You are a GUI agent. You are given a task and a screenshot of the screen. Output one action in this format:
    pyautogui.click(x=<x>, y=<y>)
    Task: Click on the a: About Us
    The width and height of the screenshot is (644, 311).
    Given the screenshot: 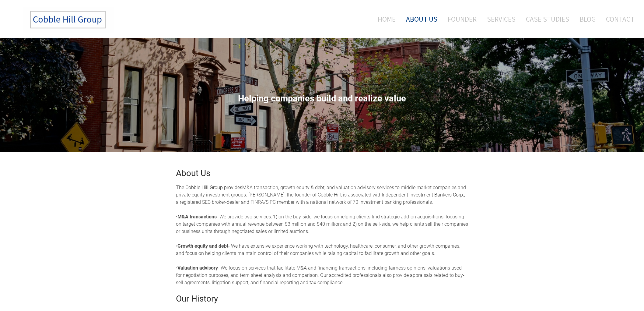 What is the action you would take?
    pyautogui.click(x=421, y=19)
    